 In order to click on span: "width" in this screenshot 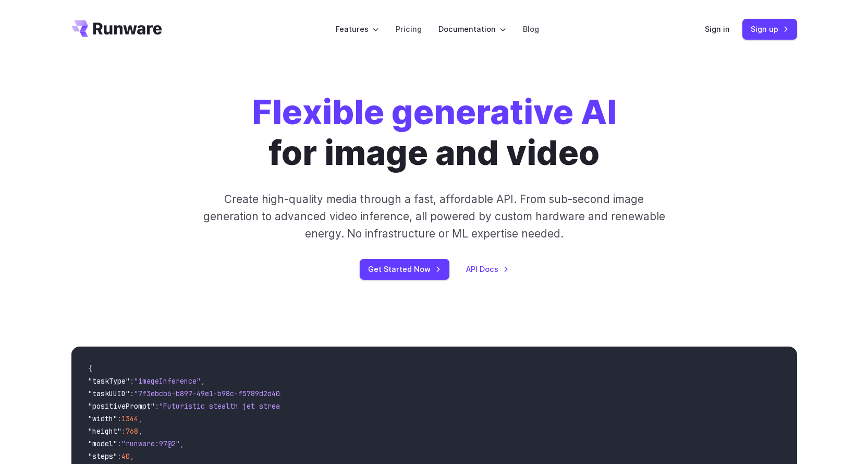, I will do `click(103, 419)`.